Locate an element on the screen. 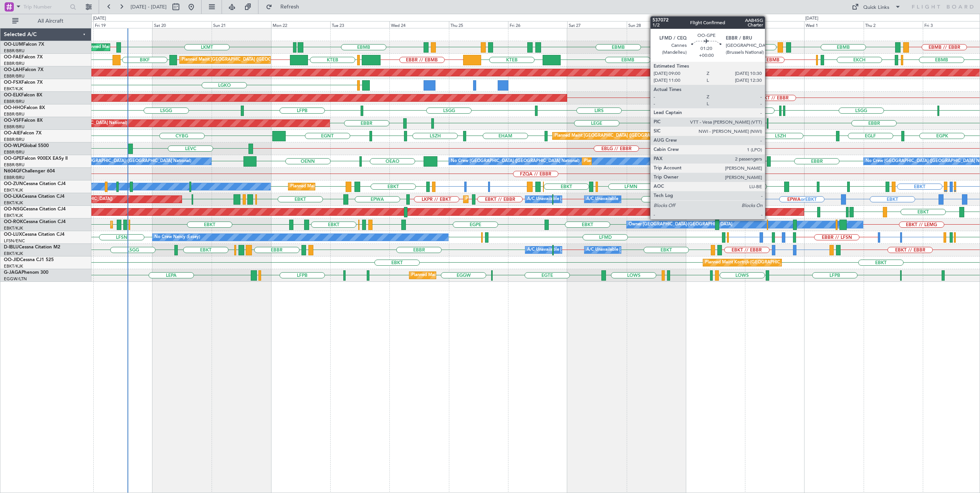 The height and width of the screenshot is (493, 980). a: N604GFChallenger 604 is located at coordinates (29, 171).